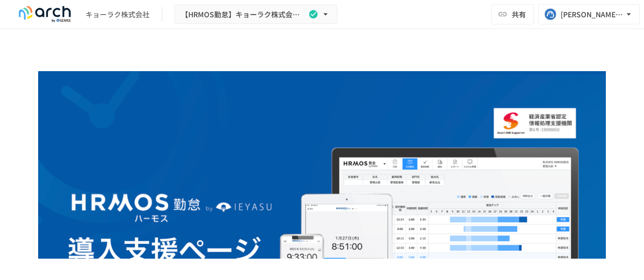  Describe the element at coordinates (256, 14) in the screenshot. I see `button: 【HRMOS勤怠】キョーラク株式会社様_導入支援サポート` at that location.